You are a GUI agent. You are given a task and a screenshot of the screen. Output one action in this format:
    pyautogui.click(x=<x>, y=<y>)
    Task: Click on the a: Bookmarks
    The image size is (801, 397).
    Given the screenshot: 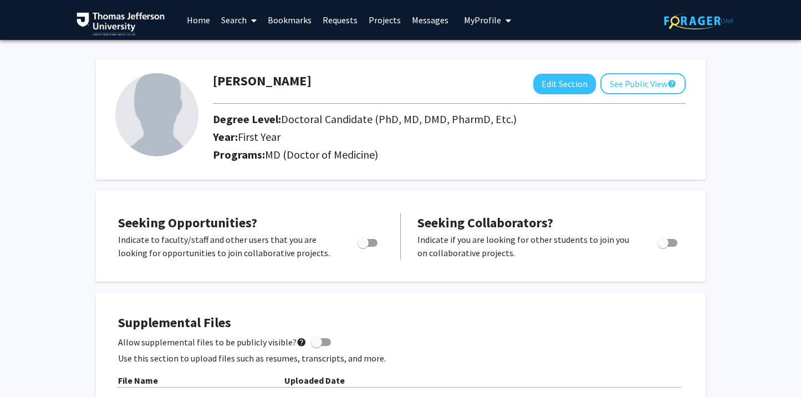 What is the action you would take?
    pyautogui.click(x=289, y=20)
    